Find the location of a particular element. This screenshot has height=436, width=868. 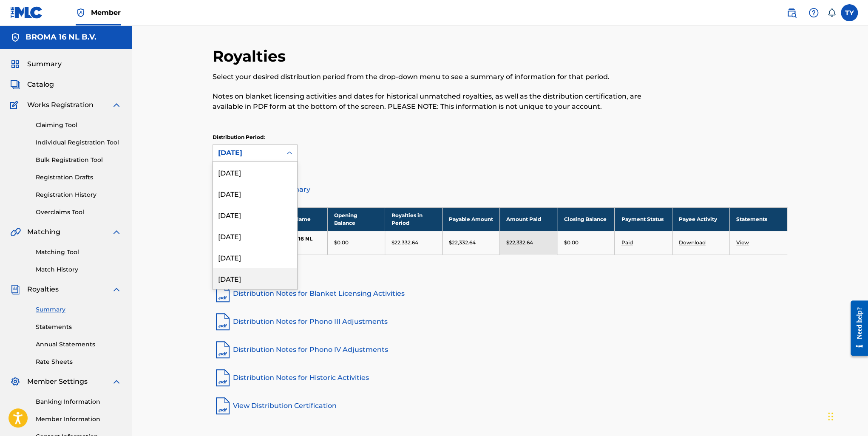

img: Top Rightsholder is located at coordinates (81, 12).